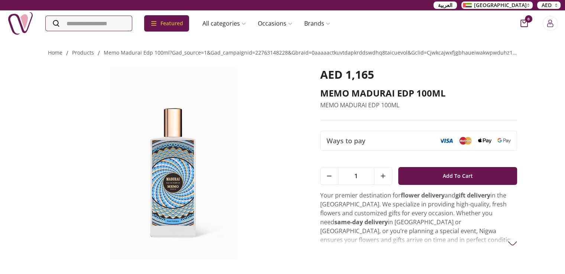 This screenshot has width=565, height=274. I want to click on a: Occasions, so click(275, 23).